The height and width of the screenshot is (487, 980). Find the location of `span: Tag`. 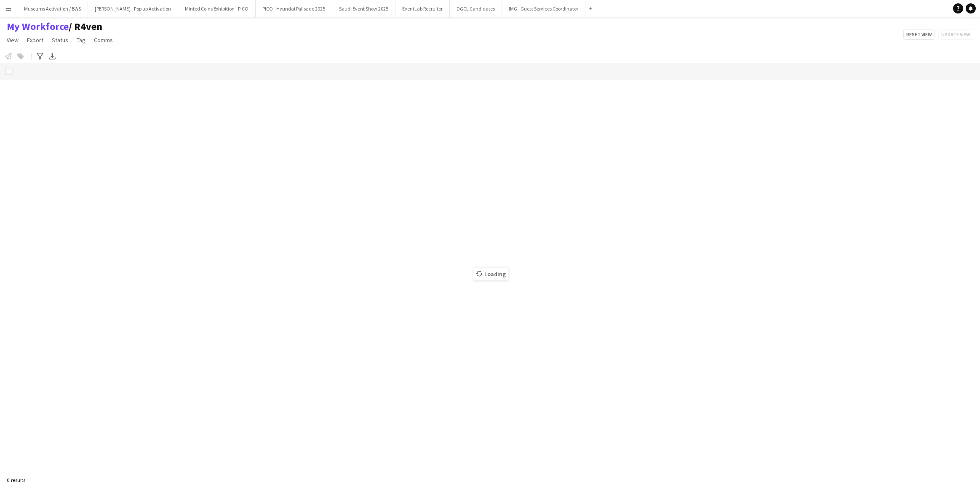

span: Tag is located at coordinates (81, 40).